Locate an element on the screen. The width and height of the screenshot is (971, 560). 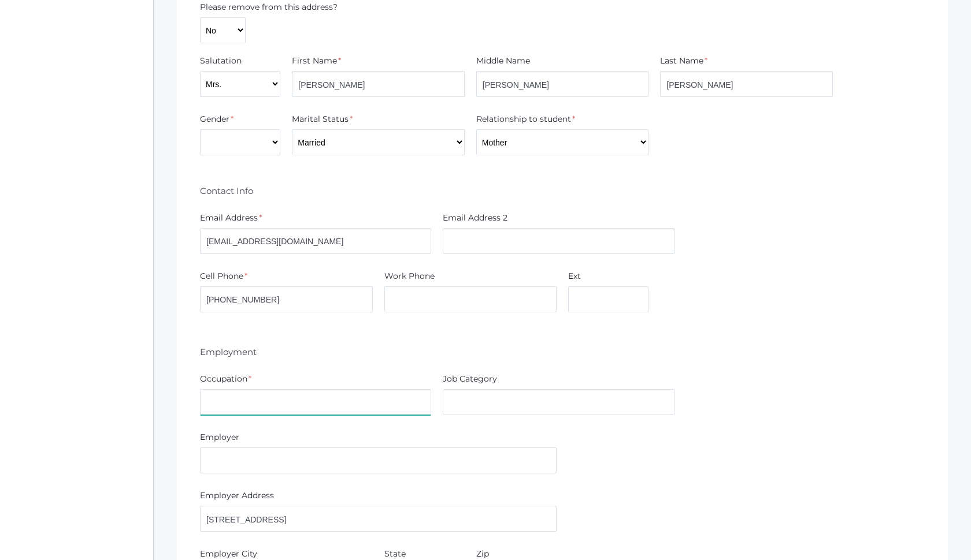
label: Employer Address is located at coordinates (237, 495).